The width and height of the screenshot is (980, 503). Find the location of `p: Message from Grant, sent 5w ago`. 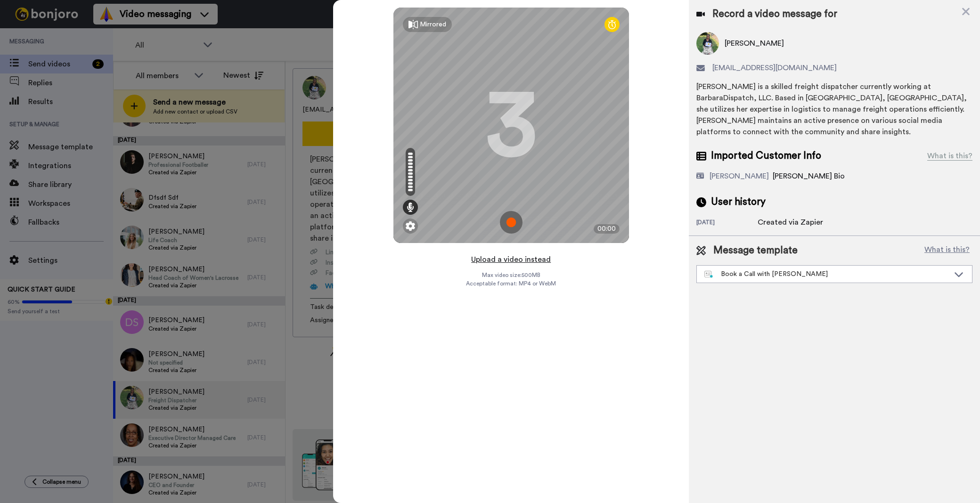

p: Message from Grant, sent 5w ago is located at coordinates (102, 41).